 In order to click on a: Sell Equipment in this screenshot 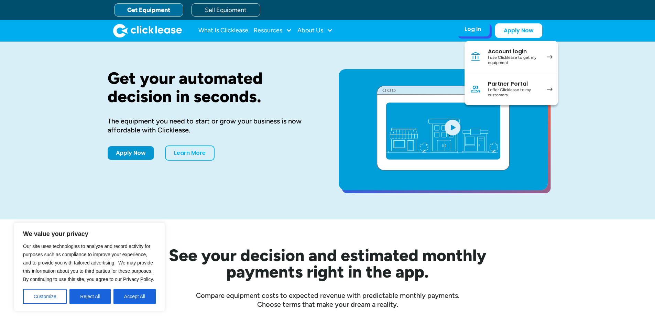, I will do `click(226, 10)`.